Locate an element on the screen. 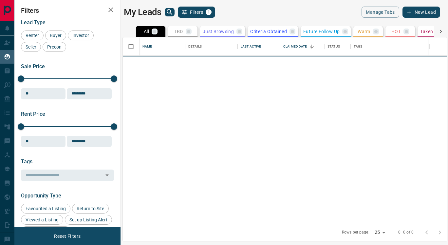 This screenshot has height=245, width=448. span: Return to Site is located at coordinates (90, 208).